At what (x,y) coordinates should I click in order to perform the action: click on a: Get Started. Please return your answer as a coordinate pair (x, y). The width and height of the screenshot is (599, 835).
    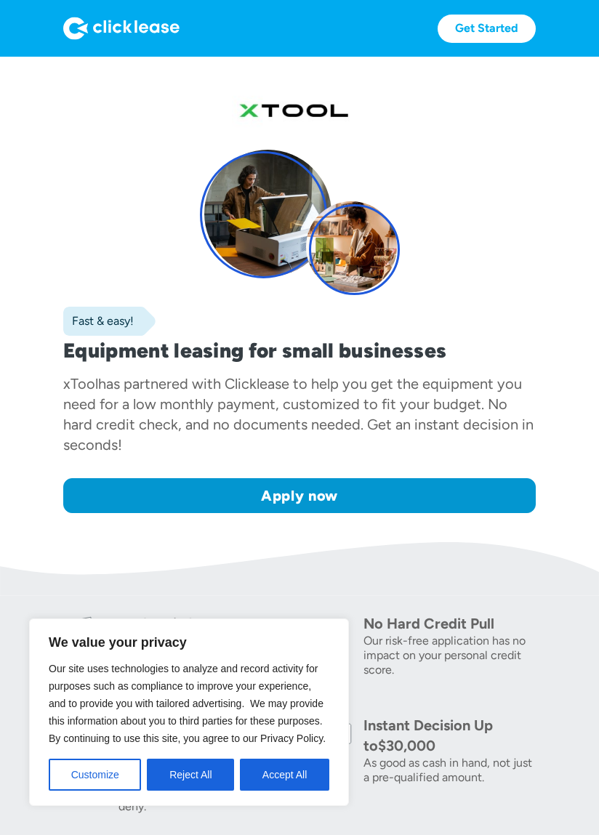
    Looking at the image, I should click on (486, 28).